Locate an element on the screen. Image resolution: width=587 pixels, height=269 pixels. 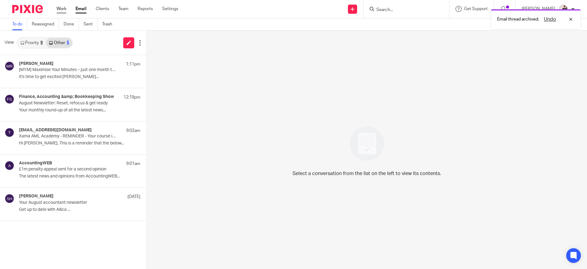
a: Done is located at coordinates (71, 24).